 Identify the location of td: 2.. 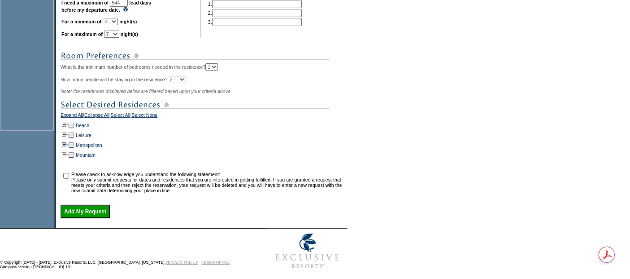
(255, 13).